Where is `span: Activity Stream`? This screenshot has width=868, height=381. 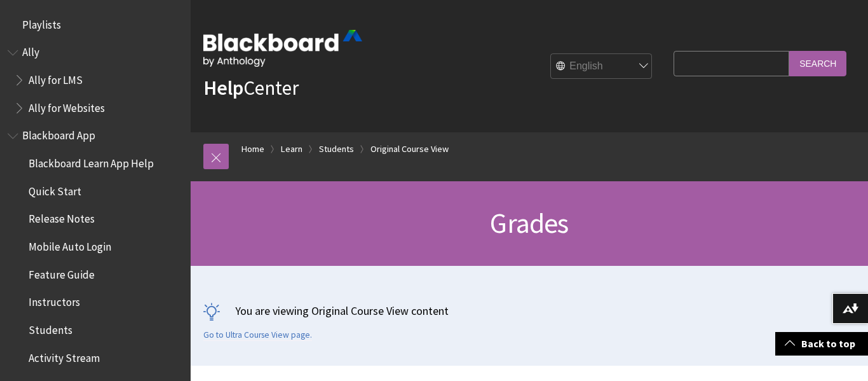 span: Activity Stream is located at coordinates (64, 355).